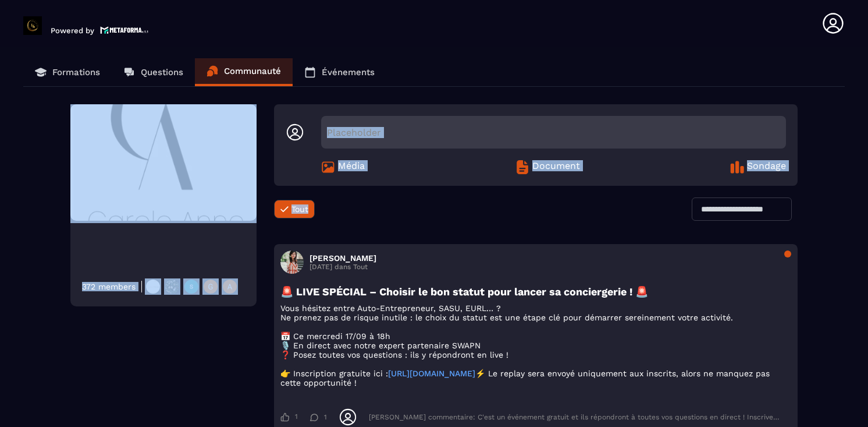  Describe the element at coordinates (109, 287) in the screenshot. I see `div: 372 members` at that location.